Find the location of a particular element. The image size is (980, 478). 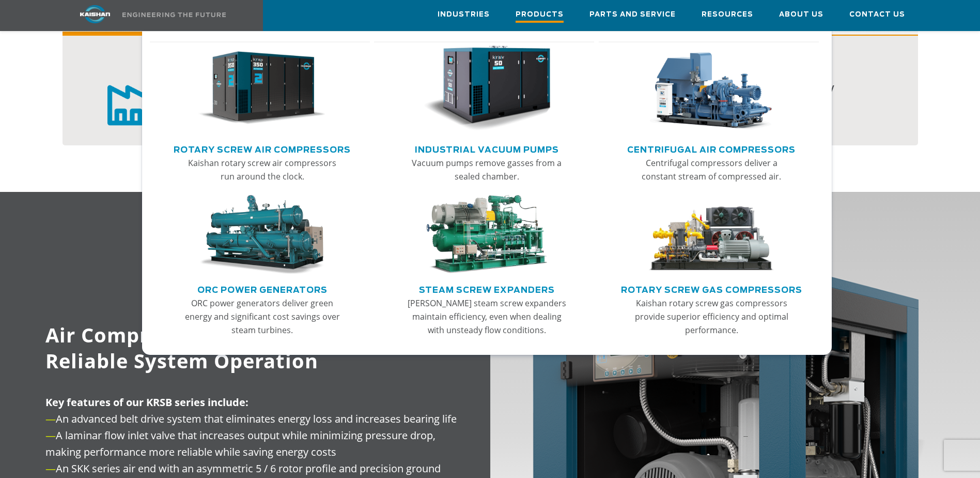

p: Kaishan rotary screw air compressors run around the clock. is located at coordinates (263, 170).